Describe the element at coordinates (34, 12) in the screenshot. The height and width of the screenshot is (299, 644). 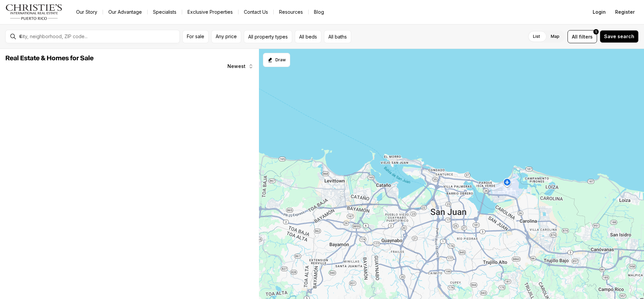
I see `img: logo` at that location.